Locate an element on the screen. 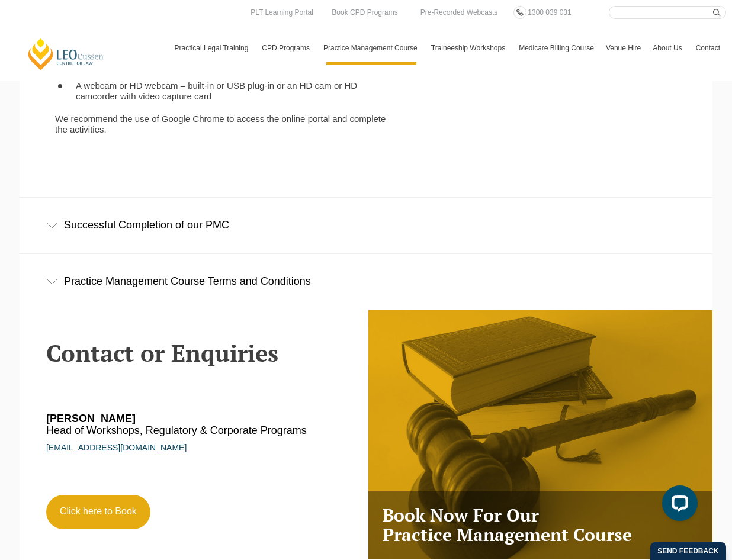  a: Contact is located at coordinates (707, 48).